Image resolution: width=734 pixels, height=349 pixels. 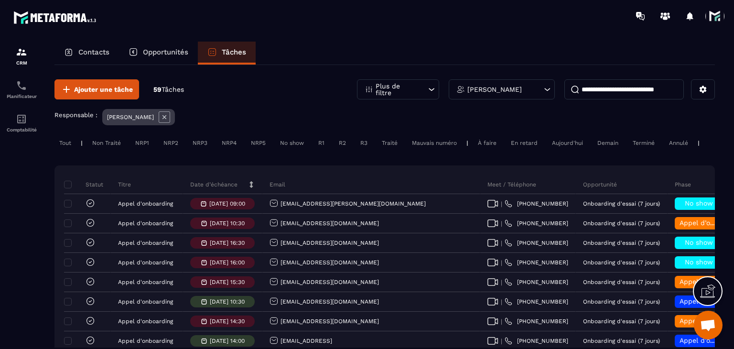 I want to click on div: Mauvais numéro, so click(x=434, y=143).